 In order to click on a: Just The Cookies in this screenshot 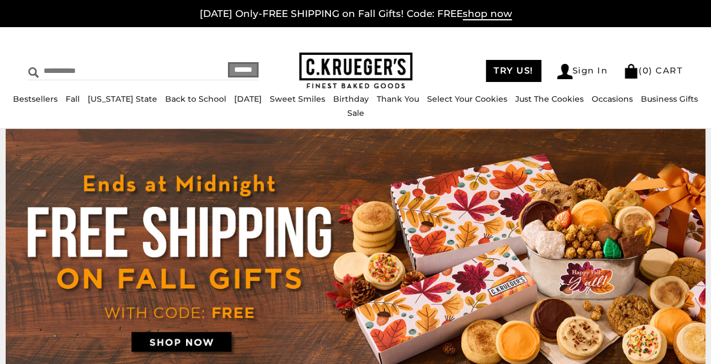, I will do `click(549, 99)`.